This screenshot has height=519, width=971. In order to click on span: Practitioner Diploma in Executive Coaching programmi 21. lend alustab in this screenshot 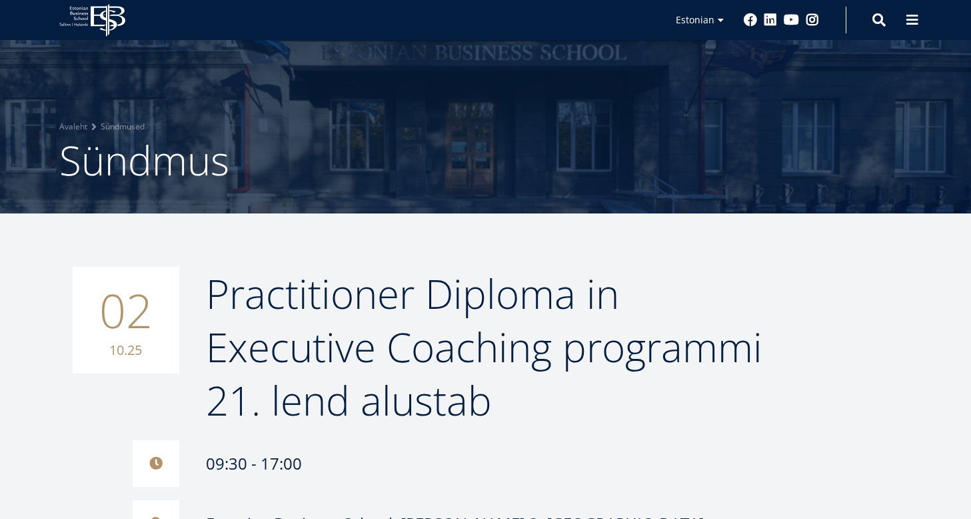, I will do `click(484, 347)`.